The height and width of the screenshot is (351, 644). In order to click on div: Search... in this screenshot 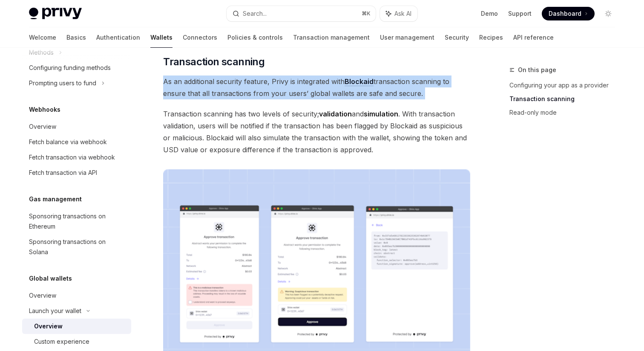, I will do `click(255, 13)`.